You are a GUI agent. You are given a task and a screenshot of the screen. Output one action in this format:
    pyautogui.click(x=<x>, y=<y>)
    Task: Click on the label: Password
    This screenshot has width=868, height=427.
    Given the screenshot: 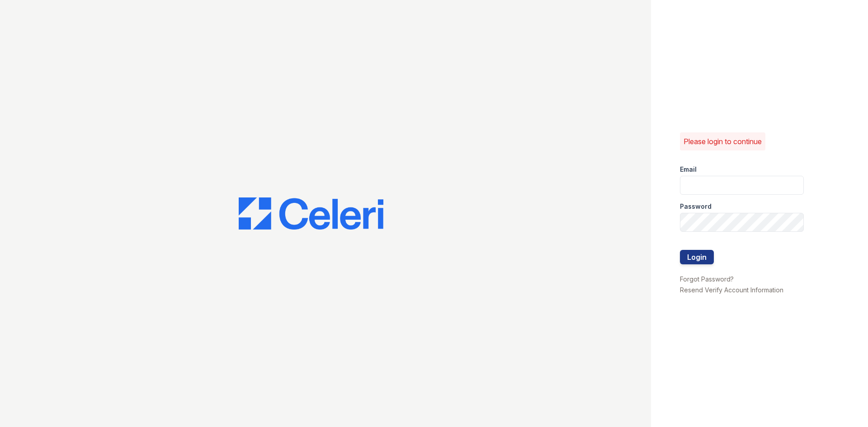 What is the action you would take?
    pyautogui.click(x=696, y=207)
    